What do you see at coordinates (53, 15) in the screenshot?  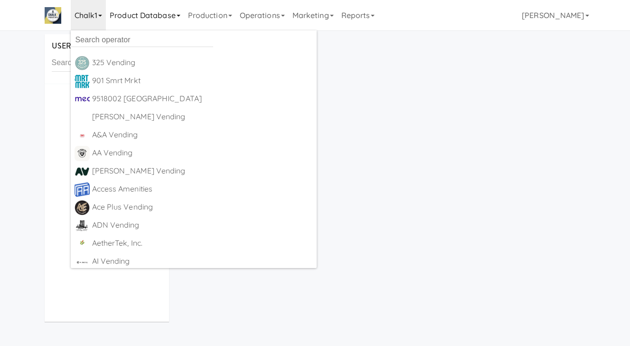 I see `img: Micromart` at bounding box center [53, 15].